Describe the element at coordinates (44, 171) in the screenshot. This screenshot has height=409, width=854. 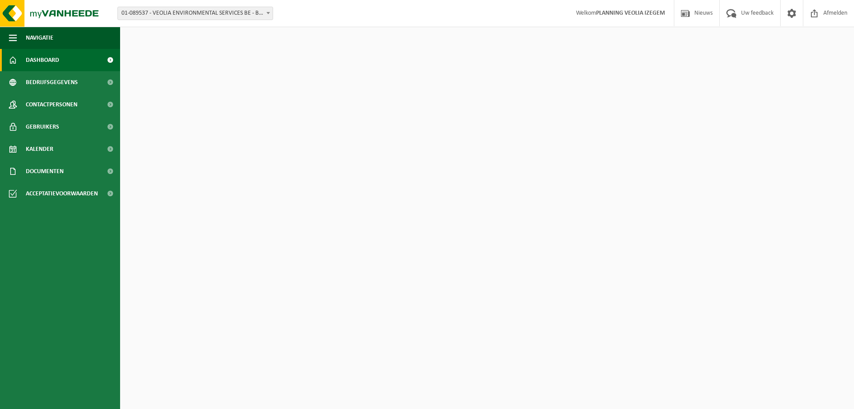
I see `span: Documenten` at that location.